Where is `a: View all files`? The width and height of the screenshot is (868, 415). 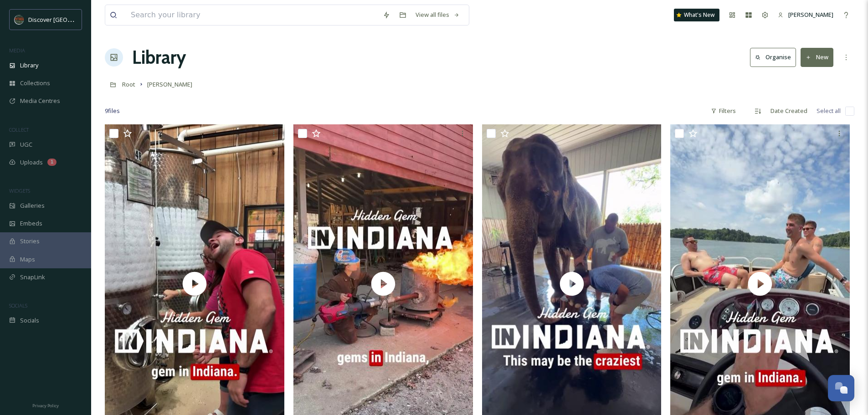 a: View all files is located at coordinates (438, 14).